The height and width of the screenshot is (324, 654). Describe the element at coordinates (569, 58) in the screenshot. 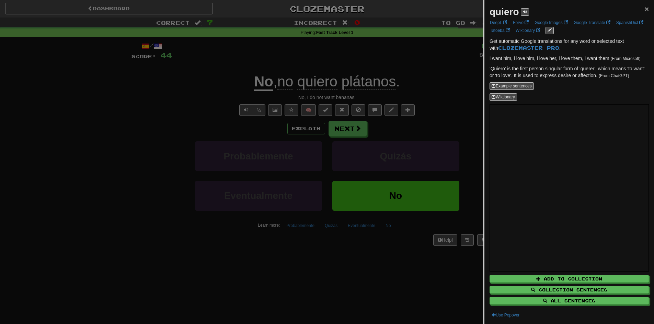

I see `p: i want him, i love him, i love her, i love them, i want them` at that location.